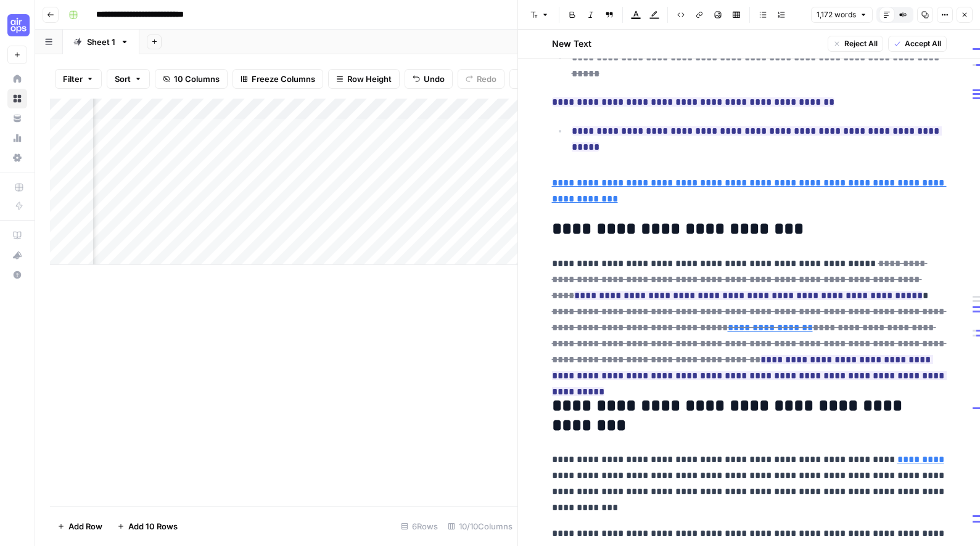 The height and width of the screenshot is (546, 980). What do you see at coordinates (17, 235) in the screenshot?
I see `a: AirOps Academy` at bounding box center [17, 235].